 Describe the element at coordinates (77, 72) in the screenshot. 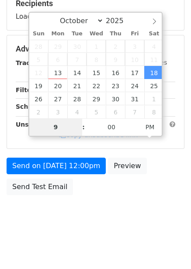

I see `span: October 14, 2025` at that location.